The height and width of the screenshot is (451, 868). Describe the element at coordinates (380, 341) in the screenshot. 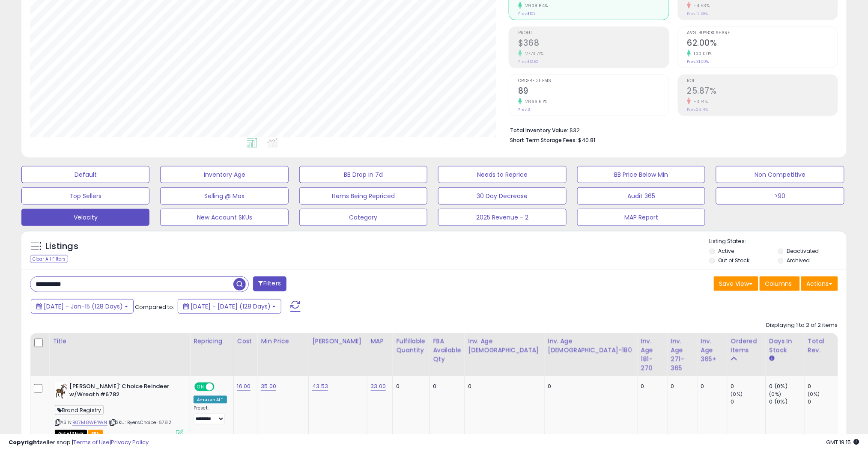

I see `div: MAP` at that location.